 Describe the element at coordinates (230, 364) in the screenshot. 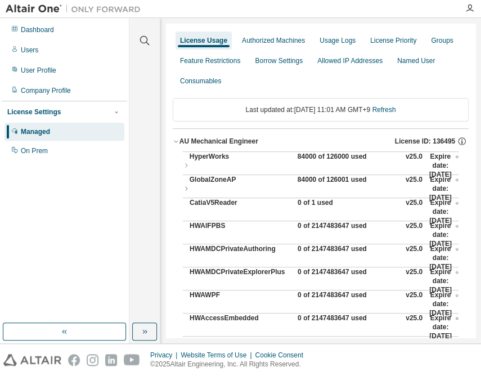

I see `p: © 2025 Altair Engineering, Inc. All Rights Reserved.` at that location.